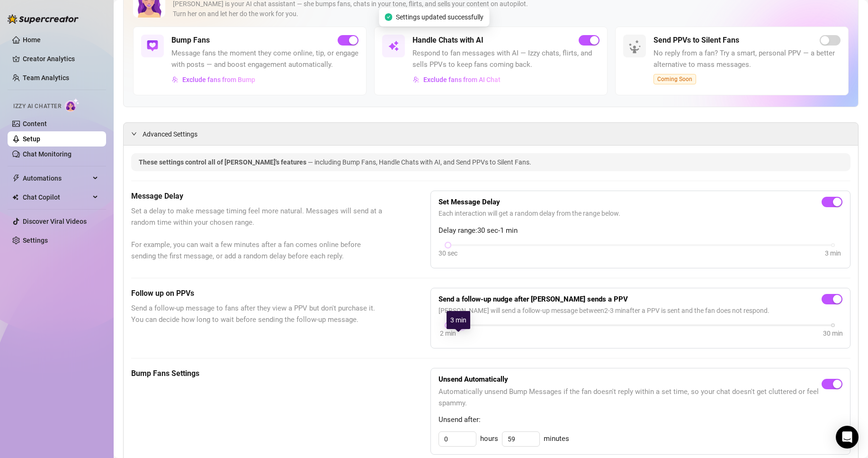 This screenshot has width=868, height=458. I want to click on a: Home, so click(32, 40).